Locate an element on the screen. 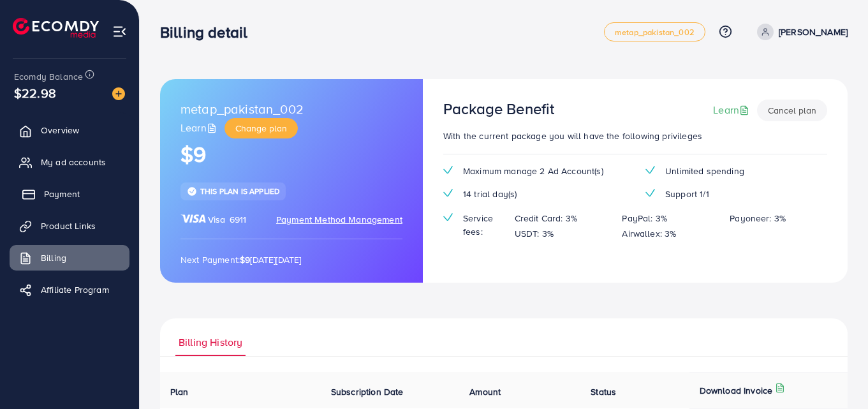  span: Overview is located at coordinates (60, 130).